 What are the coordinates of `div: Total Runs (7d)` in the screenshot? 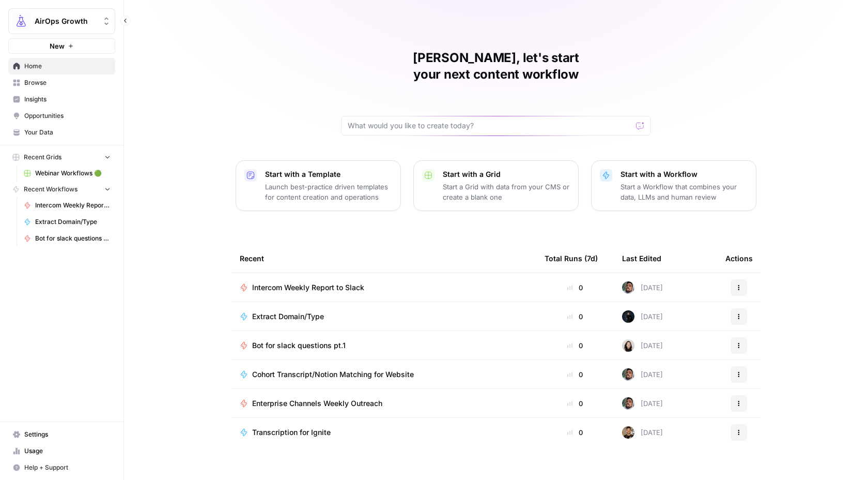 It's located at (570, 258).